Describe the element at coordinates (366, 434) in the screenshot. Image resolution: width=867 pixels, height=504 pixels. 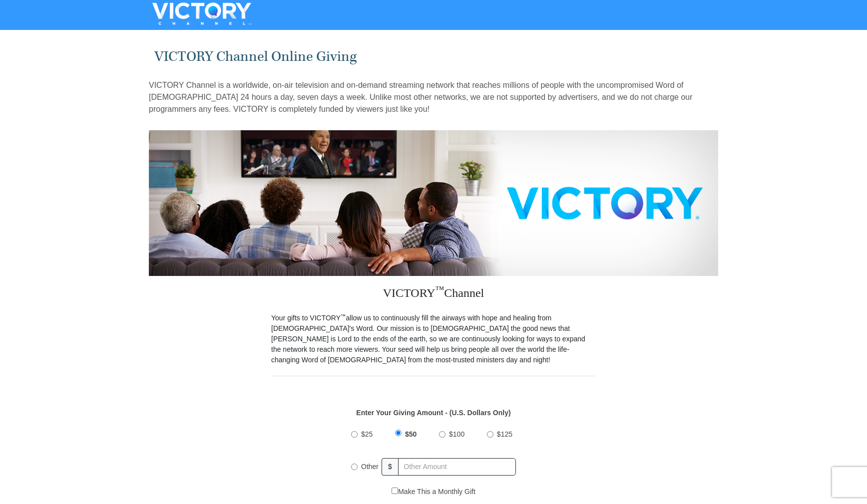
I see `span: $25` at that location.